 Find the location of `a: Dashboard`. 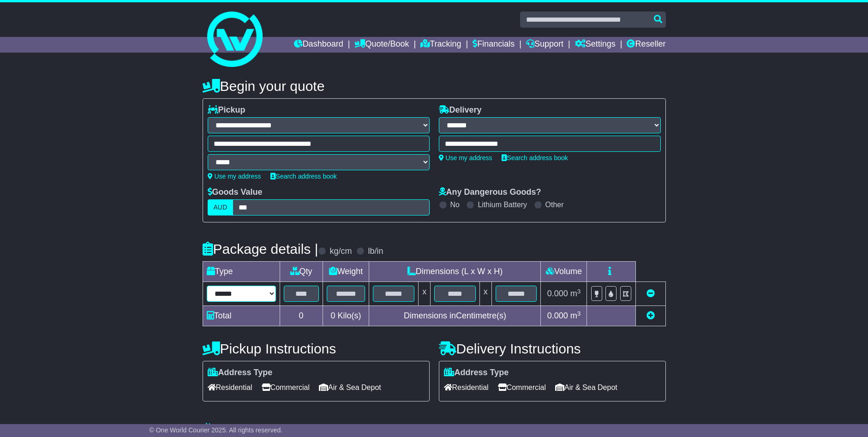

a: Dashboard is located at coordinates (319, 45).